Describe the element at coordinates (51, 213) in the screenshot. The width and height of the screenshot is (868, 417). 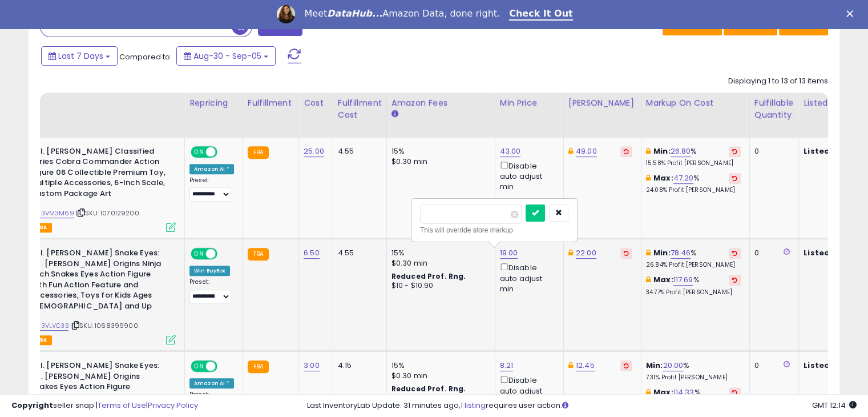
I see `a: B083VM3M69` at that location.